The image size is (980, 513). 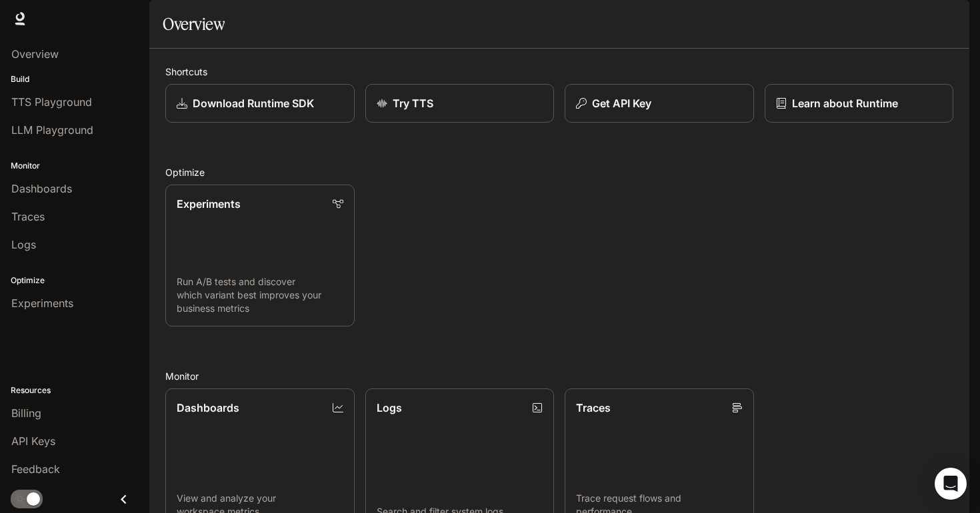 I want to click on p: Logs, so click(x=390, y=408).